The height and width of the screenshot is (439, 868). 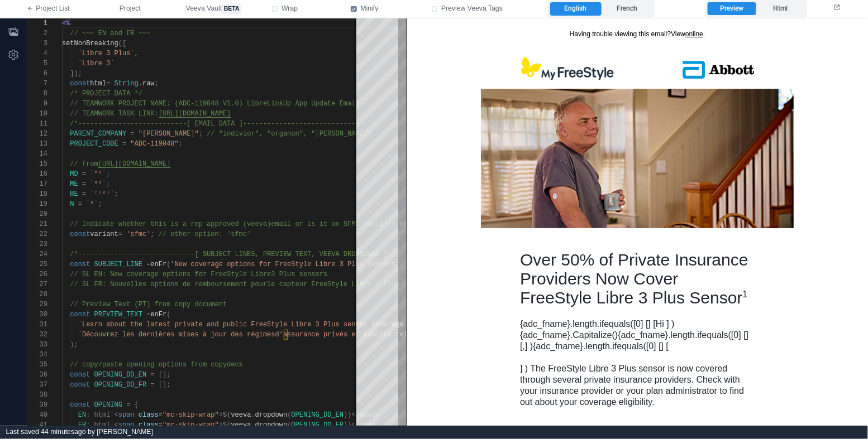 I want to click on span: dropdown, so click(x=271, y=425).